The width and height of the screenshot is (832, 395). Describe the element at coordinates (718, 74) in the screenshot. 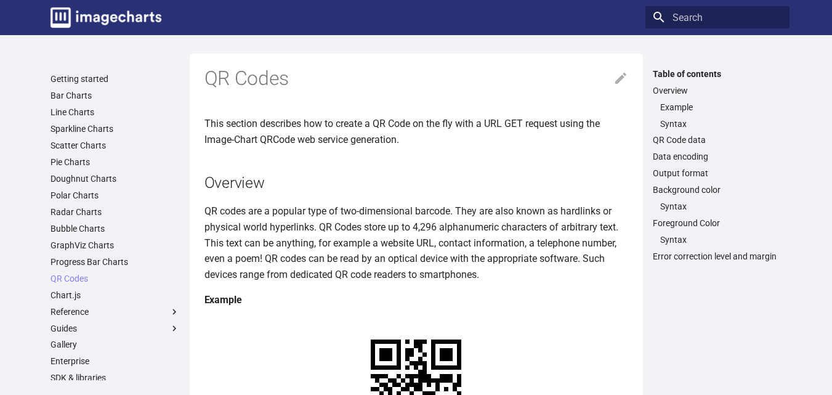

I see `label: Table of contents` at that location.